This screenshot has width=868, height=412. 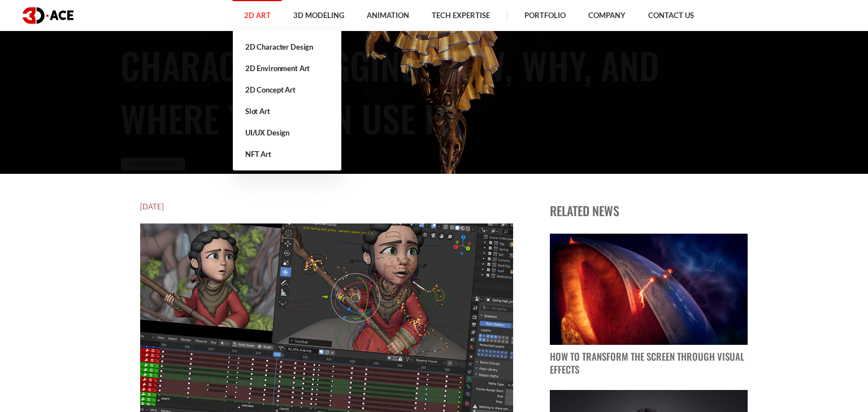 What do you see at coordinates (152, 163) in the screenshot?
I see `a: Tech Expertise` at bounding box center [152, 163].